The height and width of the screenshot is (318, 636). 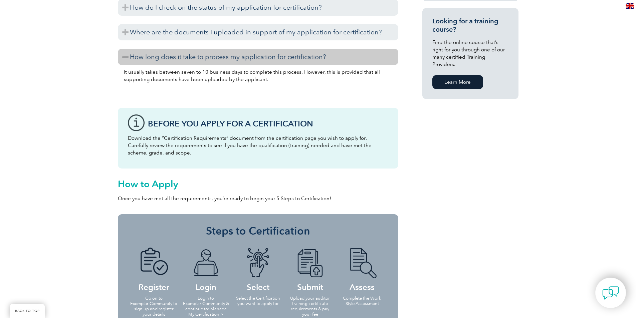 What do you see at coordinates (268, 124) in the screenshot?
I see `h3: Before You Apply For a Certification` at bounding box center [268, 124].